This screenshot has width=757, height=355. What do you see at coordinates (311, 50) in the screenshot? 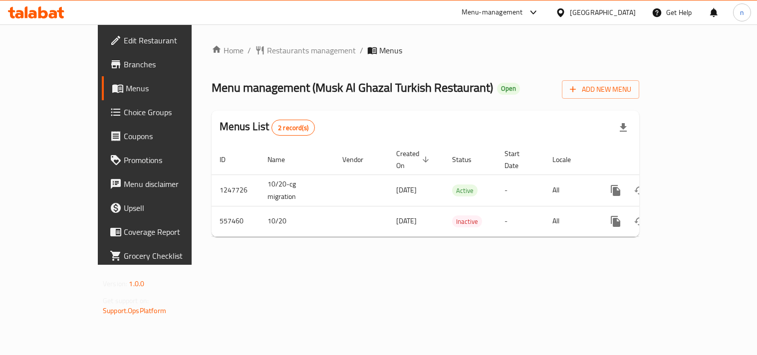
I see `span: Restaurants management` at bounding box center [311, 50].